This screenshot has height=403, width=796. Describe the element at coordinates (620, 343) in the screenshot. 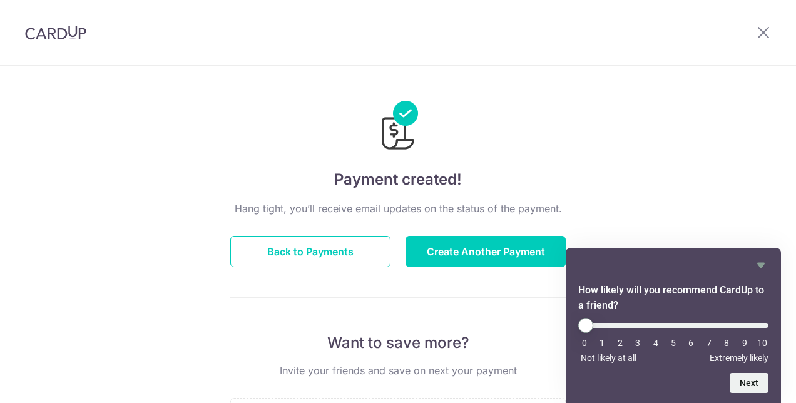

I see `li: 2` at that location.